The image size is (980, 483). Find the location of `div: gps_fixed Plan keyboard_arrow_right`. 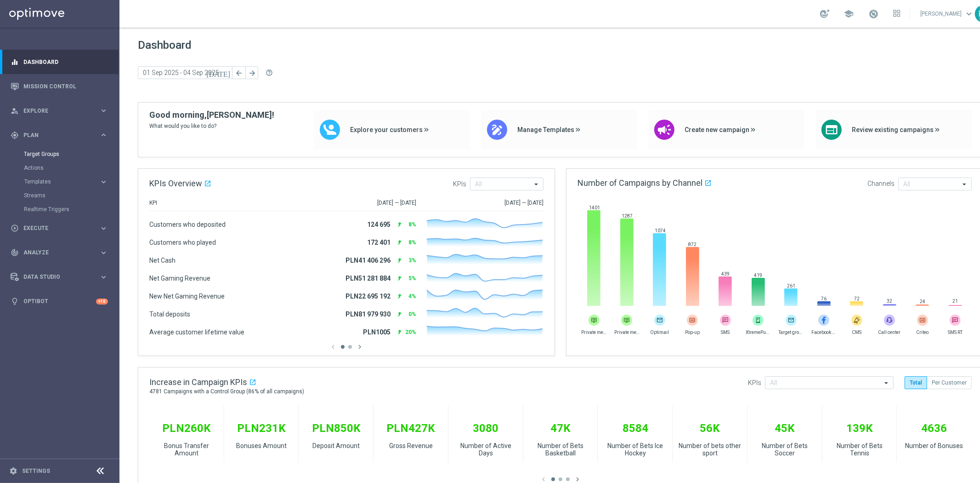

div: gps_fixed Plan keyboard_arrow_right is located at coordinates (59, 135).